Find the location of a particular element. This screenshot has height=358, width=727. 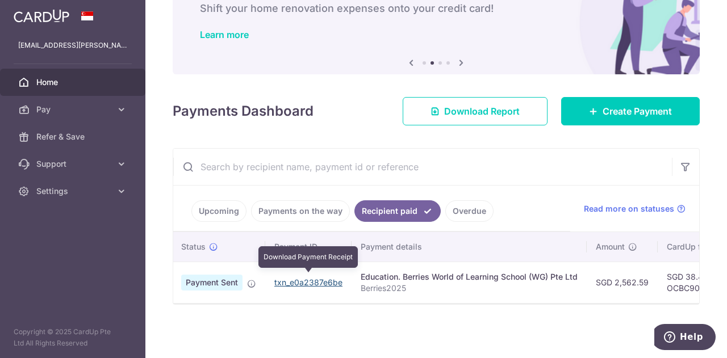

span: CardUp fee is located at coordinates (688, 247).